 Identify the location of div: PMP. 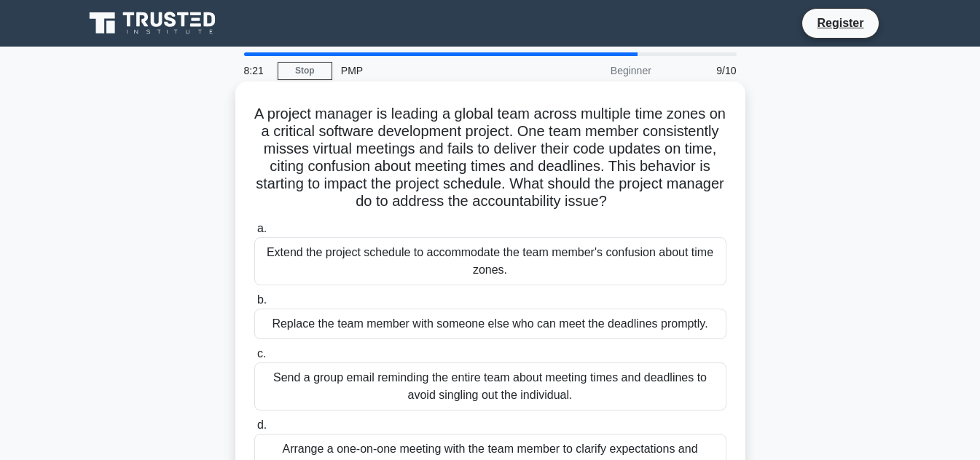
(432, 71).